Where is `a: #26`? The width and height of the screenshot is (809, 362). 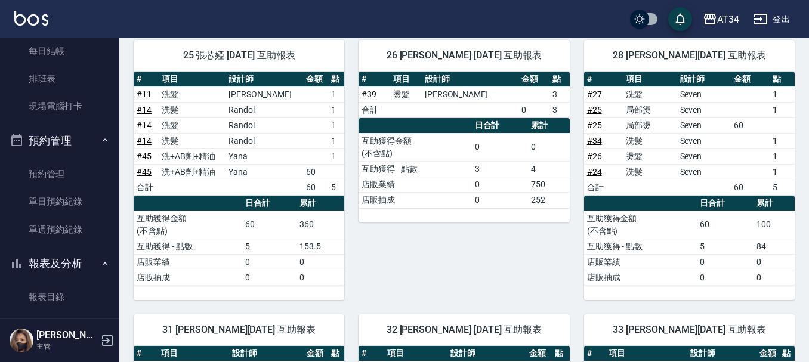
a: #26 is located at coordinates (594, 156).